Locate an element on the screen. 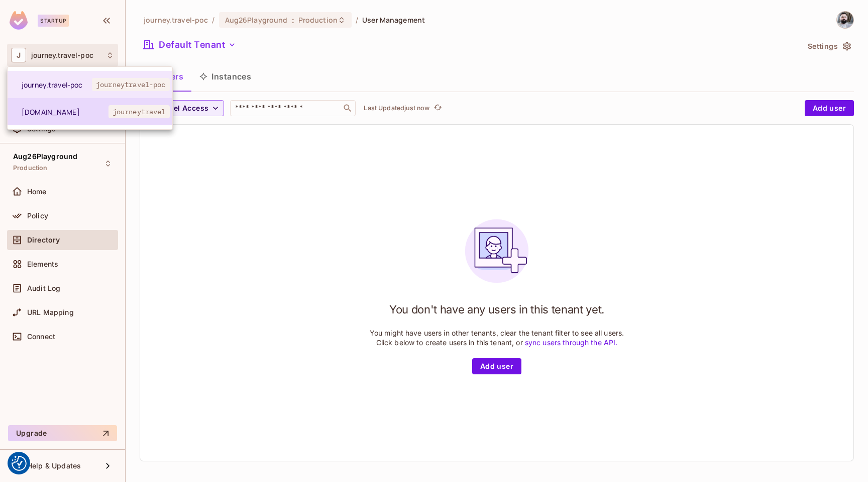  span: journeytravel is located at coordinates (139, 111).